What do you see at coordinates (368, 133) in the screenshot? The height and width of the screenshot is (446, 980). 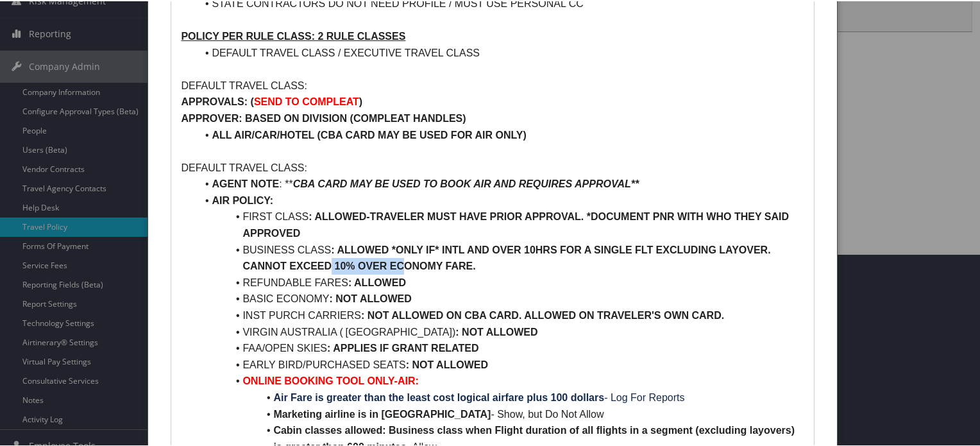 I see `strong: ALL AIR/CAR/HOTEL (CBA CARD MAY BE USED FOR AIR ONLY)` at bounding box center [368, 133].